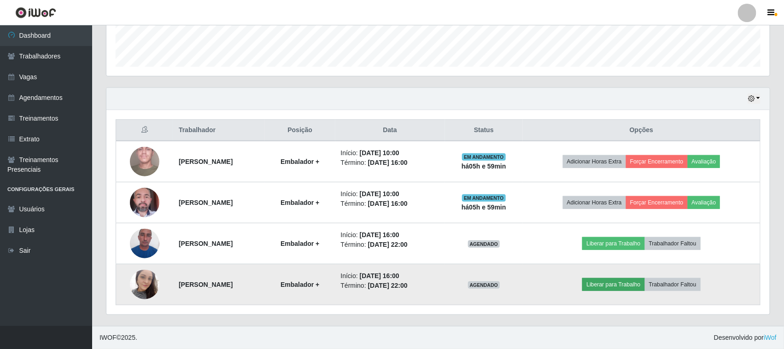  I want to click on img: 1728497043228.jpeg, so click(145, 243).